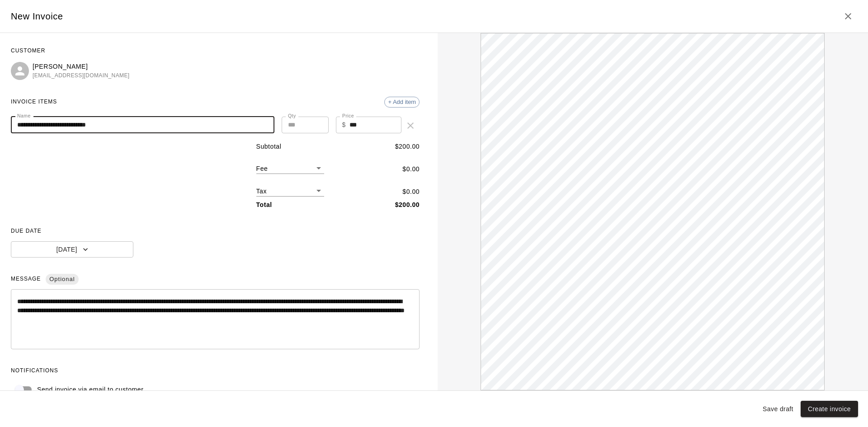 The image size is (868, 427). Describe the element at coordinates (848, 16) in the screenshot. I see `button: Close` at that location.